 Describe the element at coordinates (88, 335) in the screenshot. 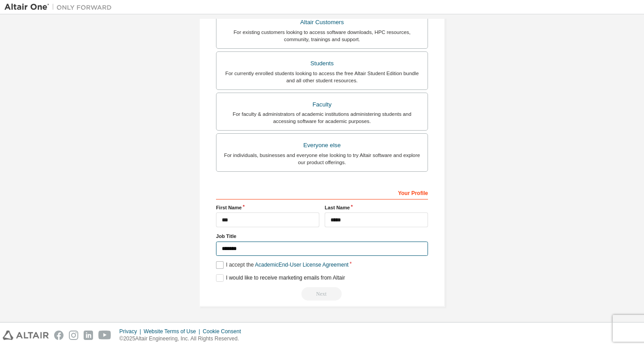

I see `img: linkedin.svg` at that location.